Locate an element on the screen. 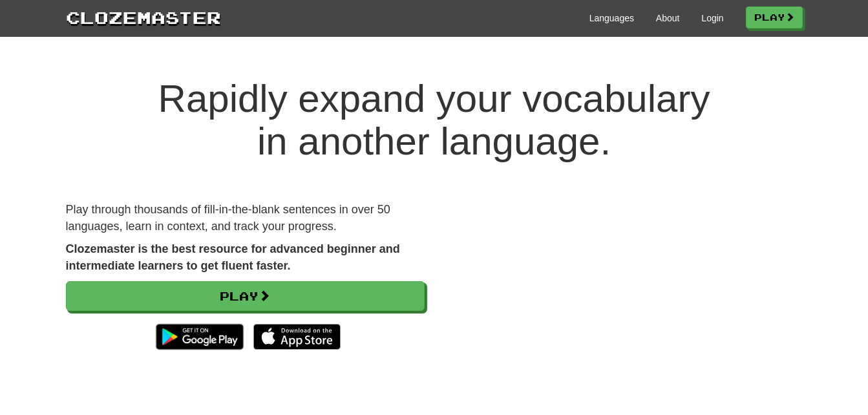 This screenshot has height=415, width=868. p: Play through thousands of fill-in-the-blank sentences in over 50 languages, learn in context, and... is located at coordinates (245, 218).